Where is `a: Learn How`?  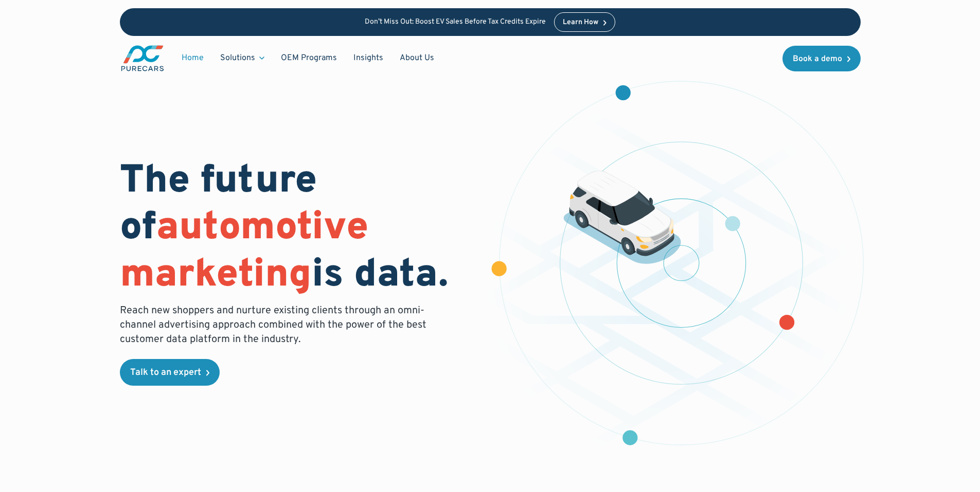
a: Learn How is located at coordinates (584, 22).